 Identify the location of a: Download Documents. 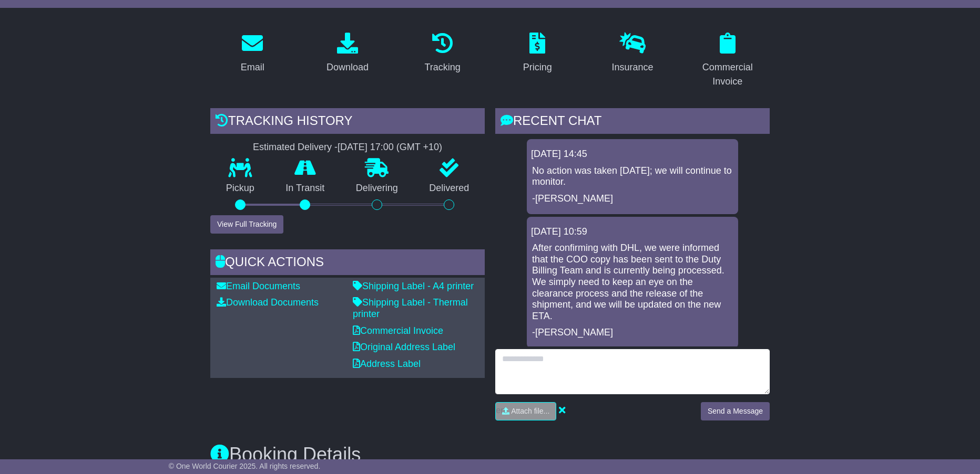
(267, 302).